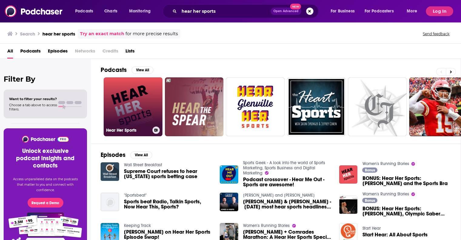 The width and height of the screenshot is (461, 240). What do you see at coordinates (394, 234) in the screenshot?
I see `span: Start Hear: All About Sports` at bounding box center [394, 234].